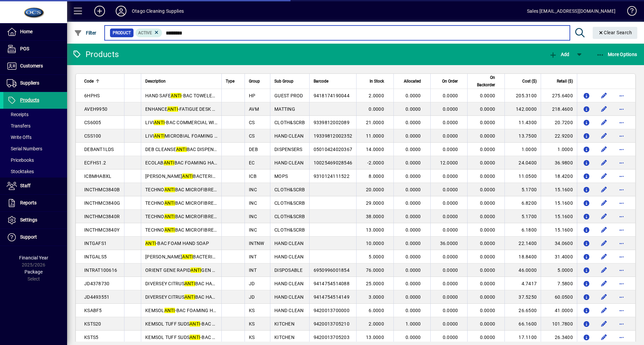  What do you see at coordinates (559, 270) in the screenshot?
I see `td: 5.0000` at bounding box center [559, 270].